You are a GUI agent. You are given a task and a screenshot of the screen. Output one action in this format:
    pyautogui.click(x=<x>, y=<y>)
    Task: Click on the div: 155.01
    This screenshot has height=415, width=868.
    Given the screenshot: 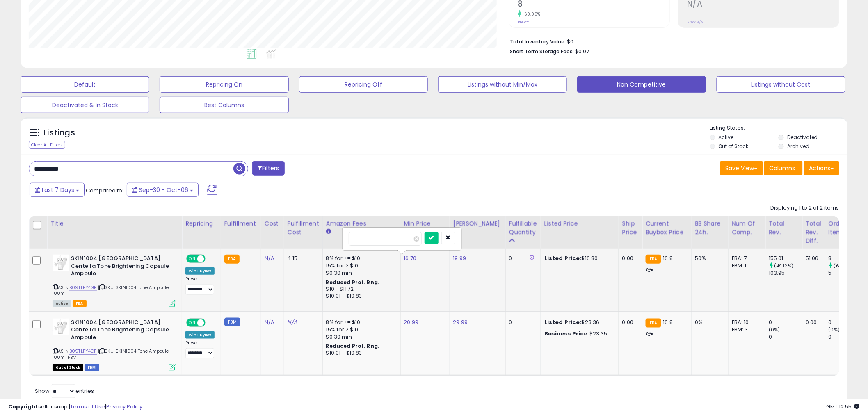 What is the action you would take?
    pyautogui.click(x=786, y=258)
    